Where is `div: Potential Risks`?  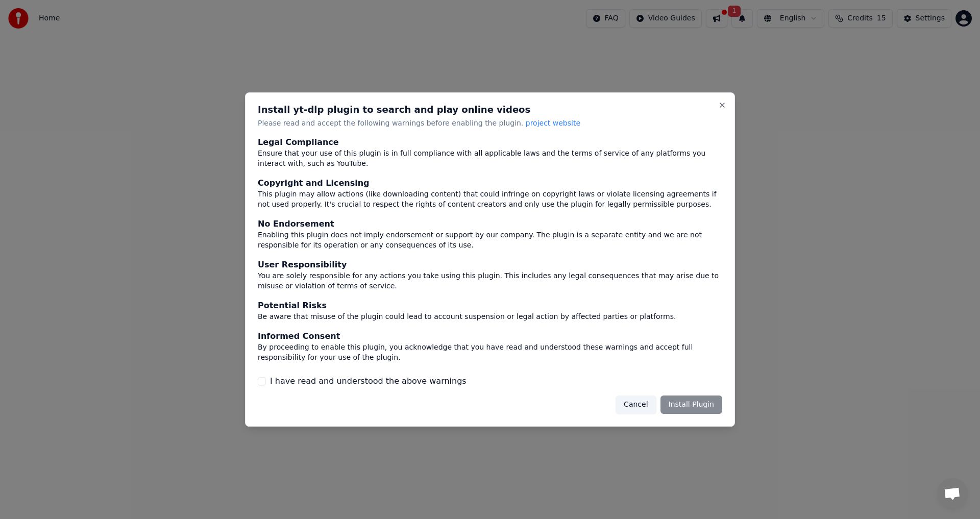 div: Potential Risks is located at coordinates (490, 306).